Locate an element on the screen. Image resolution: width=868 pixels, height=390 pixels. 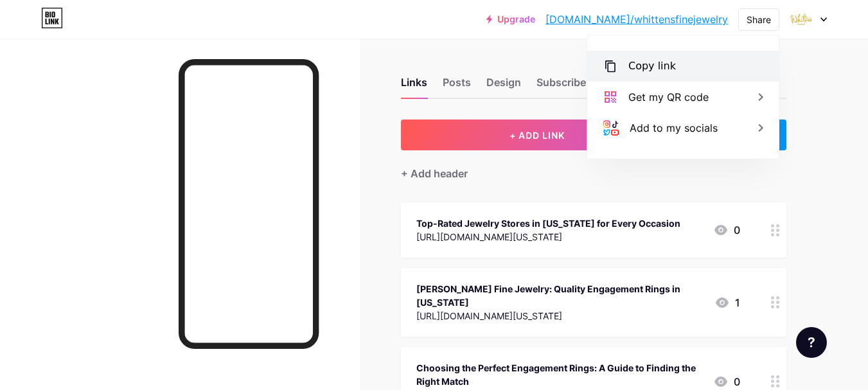
button: + ADD LINK is located at coordinates (537, 135).